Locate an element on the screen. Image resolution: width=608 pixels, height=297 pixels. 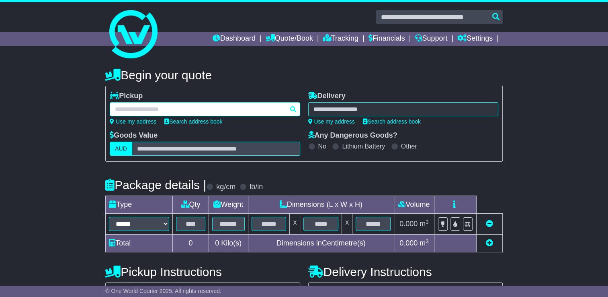
label: Any Dangerous Goods? is located at coordinates (353, 135).